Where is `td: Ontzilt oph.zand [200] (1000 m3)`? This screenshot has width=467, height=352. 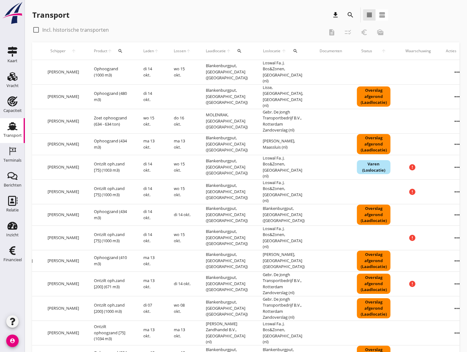 td: Ontzilt oph.zand [200] (1000 m3) is located at coordinates (111, 308).